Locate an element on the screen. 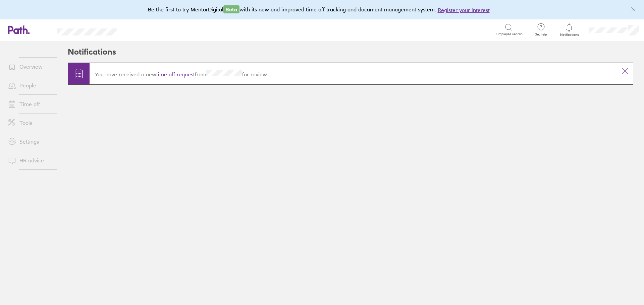  a: Settings is located at coordinates (30, 142).